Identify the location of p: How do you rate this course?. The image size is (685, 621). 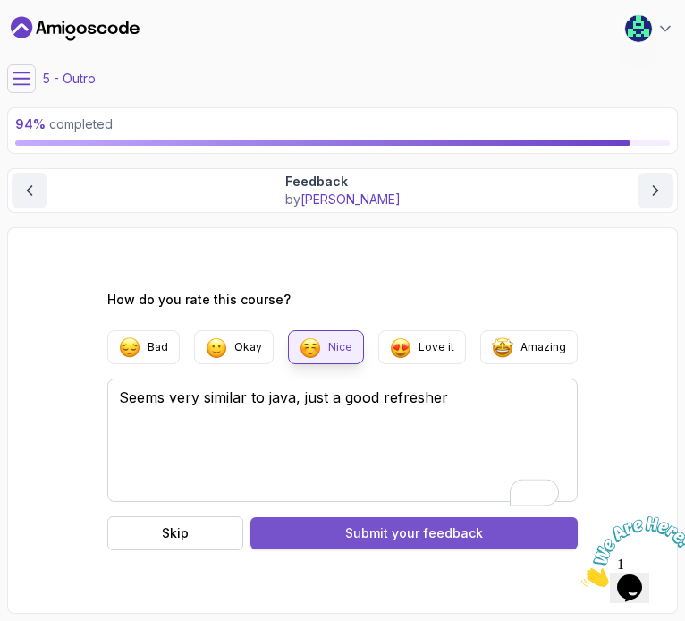
(343, 300).